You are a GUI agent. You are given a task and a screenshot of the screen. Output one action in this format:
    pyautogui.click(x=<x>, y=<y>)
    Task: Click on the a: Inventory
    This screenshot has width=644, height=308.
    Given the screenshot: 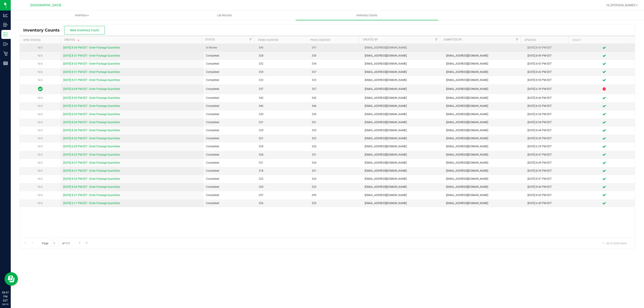 What is the action you would take?
    pyautogui.click(x=82, y=16)
    